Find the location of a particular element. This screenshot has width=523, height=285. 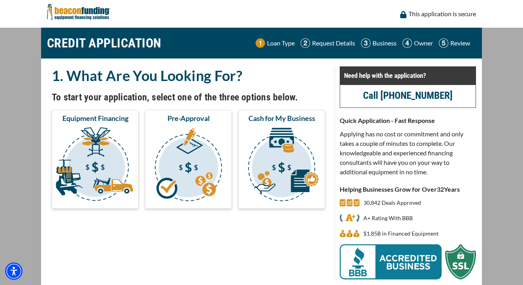

img: Step 3 is located at coordinates (366, 43).